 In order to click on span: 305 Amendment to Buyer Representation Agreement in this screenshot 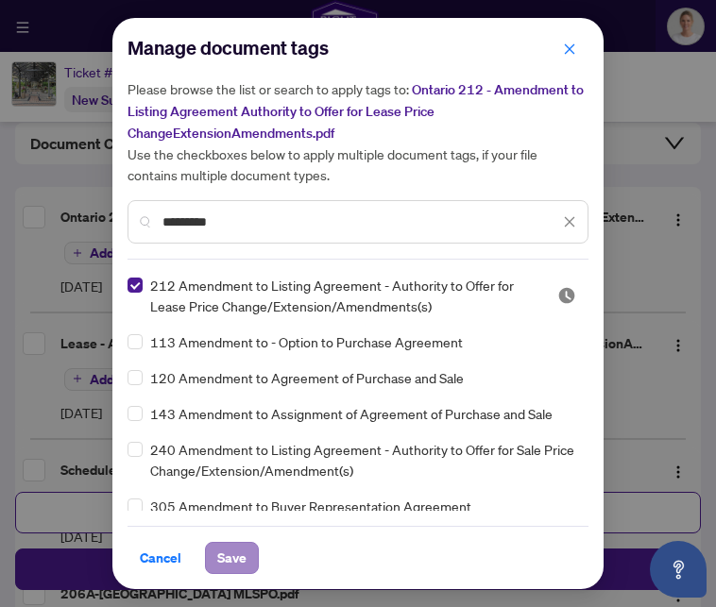, I will do `click(311, 506)`.